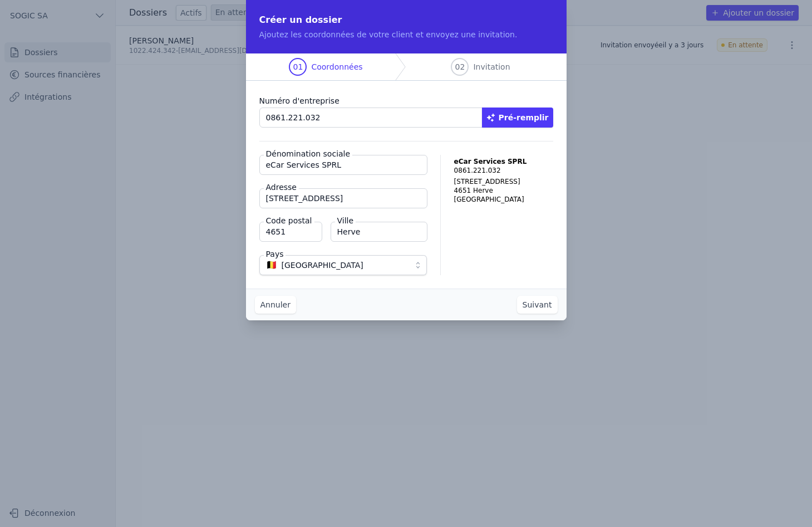 Image resolution: width=812 pixels, height=527 pixels. Describe the element at coordinates (289, 221) in the screenshot. I see `label: Code postal` at that location.